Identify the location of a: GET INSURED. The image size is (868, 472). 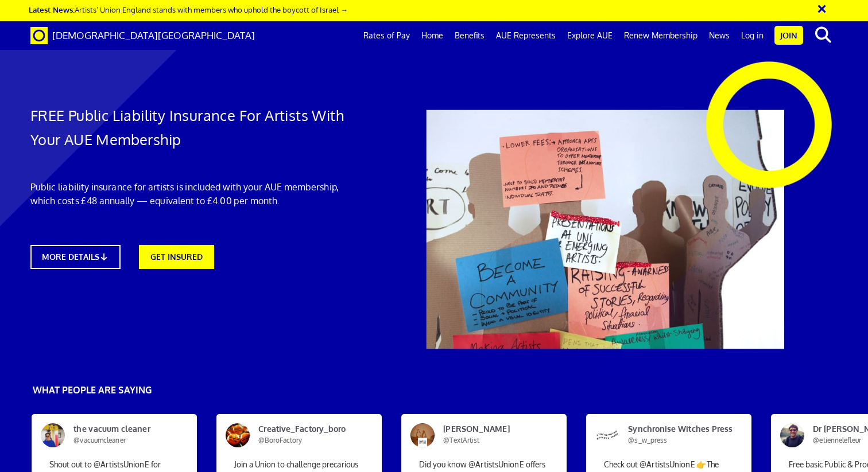
(176, 257).